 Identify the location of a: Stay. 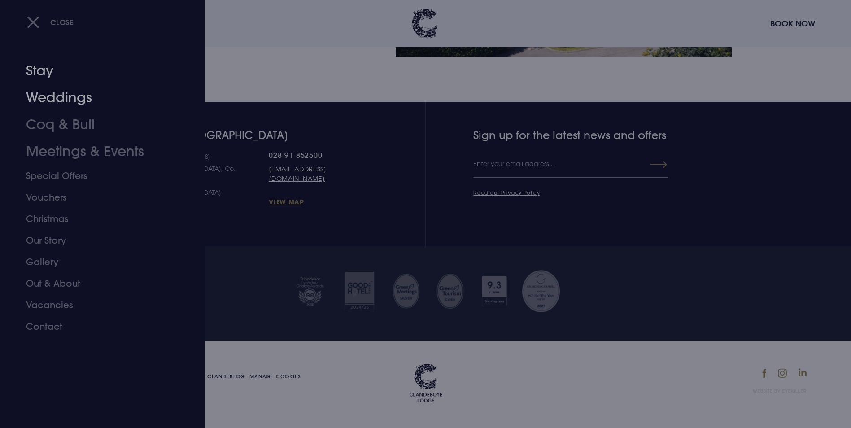
(97, 71).